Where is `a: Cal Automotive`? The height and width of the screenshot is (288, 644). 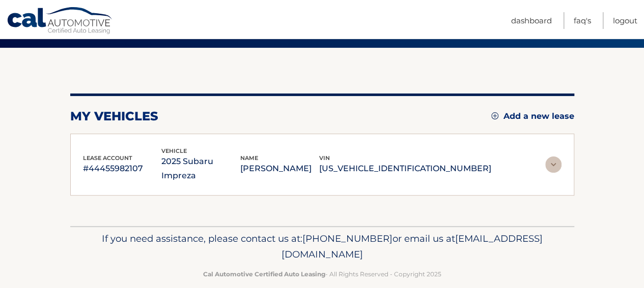
a: Cal Automotive is located at coordinates (60, 22).